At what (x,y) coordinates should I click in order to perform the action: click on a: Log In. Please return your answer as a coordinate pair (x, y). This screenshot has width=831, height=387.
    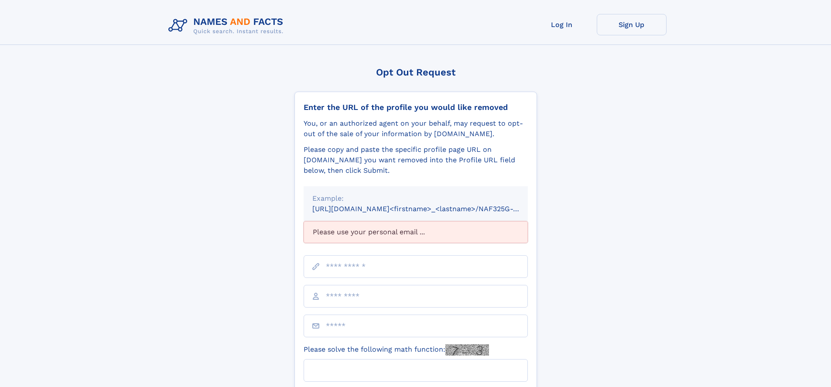
    Looking at the image, I should click on (562, 24).